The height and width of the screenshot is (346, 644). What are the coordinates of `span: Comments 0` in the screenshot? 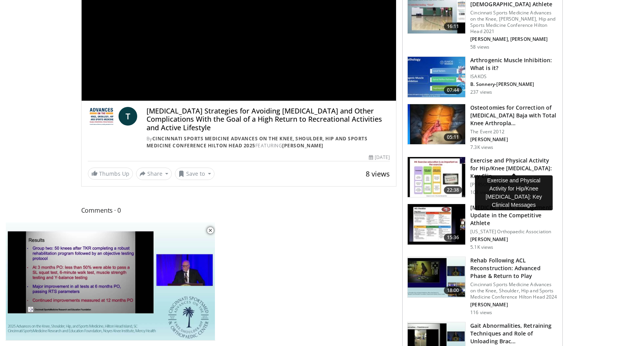 It's located at (239, 211).